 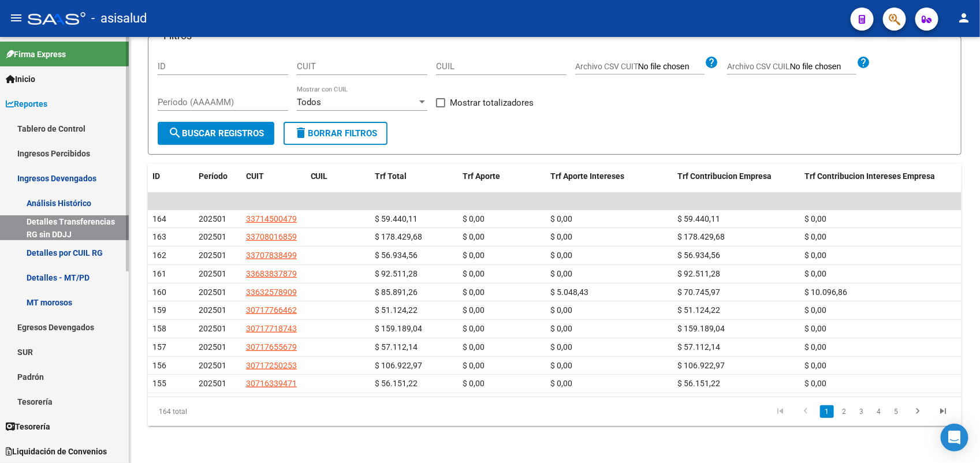 What do you see at coordinates (862, 412) in the screenshot?
I see `li: page 3` at bounding box center [862, 412].